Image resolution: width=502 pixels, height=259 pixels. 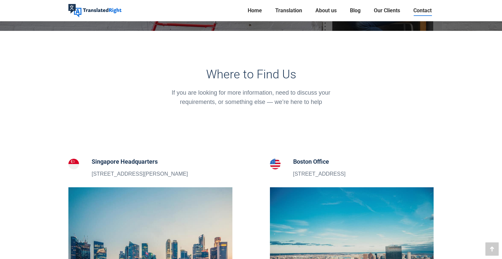 I want to click on h3: Where to Find Us, so click(x=251, y=74).